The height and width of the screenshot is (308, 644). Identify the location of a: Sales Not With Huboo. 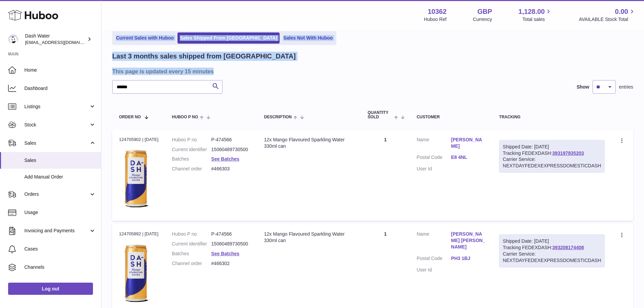
(308, 38).